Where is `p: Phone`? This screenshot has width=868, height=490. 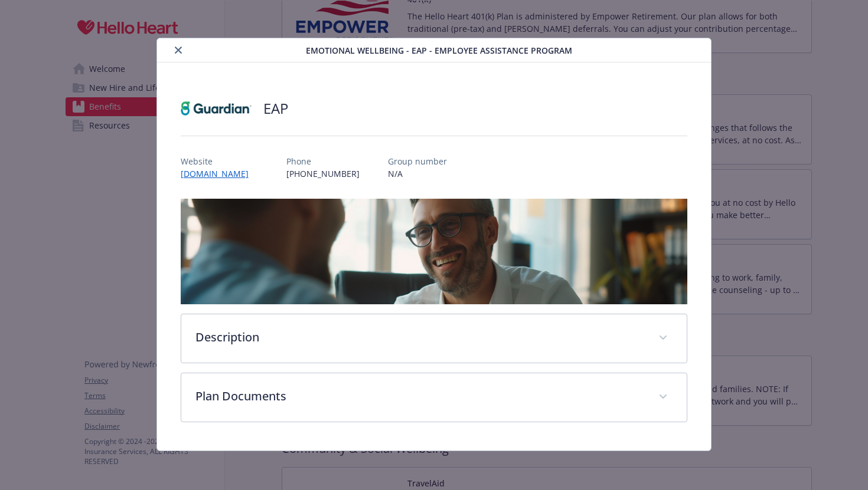
p: Phone is located at coordinates (323, 161).